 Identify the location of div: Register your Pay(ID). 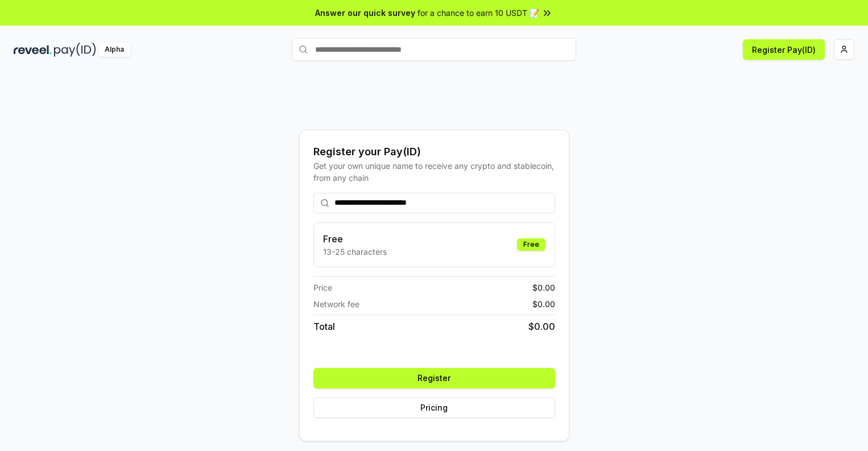
(434, 152).